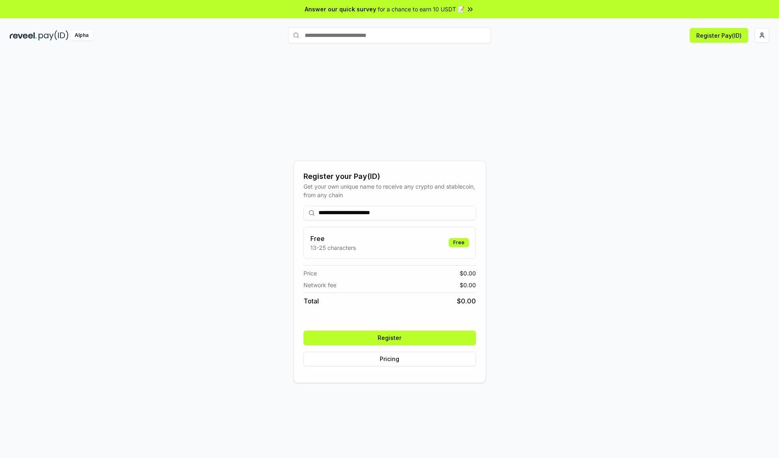 This screenshot has width=779, height=458. I want to click on button: Register, so click(389, 338).